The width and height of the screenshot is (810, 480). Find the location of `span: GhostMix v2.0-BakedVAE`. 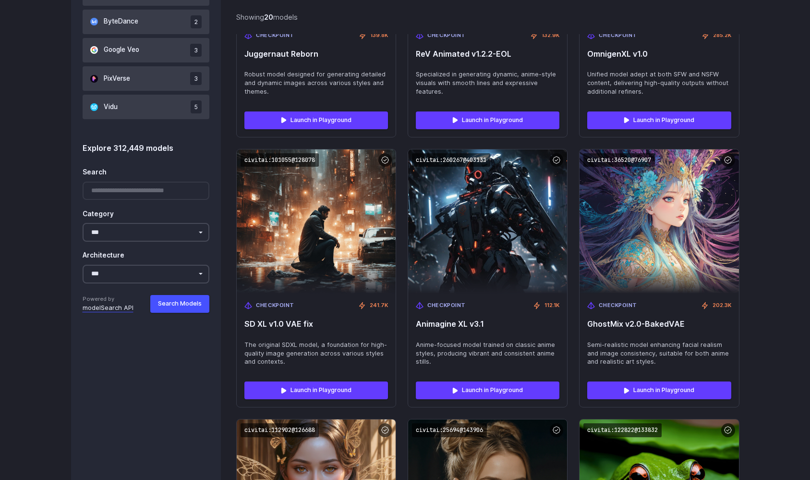

span: GhostMix v2.0-BakedVAE is located at coordinates (659, 324).